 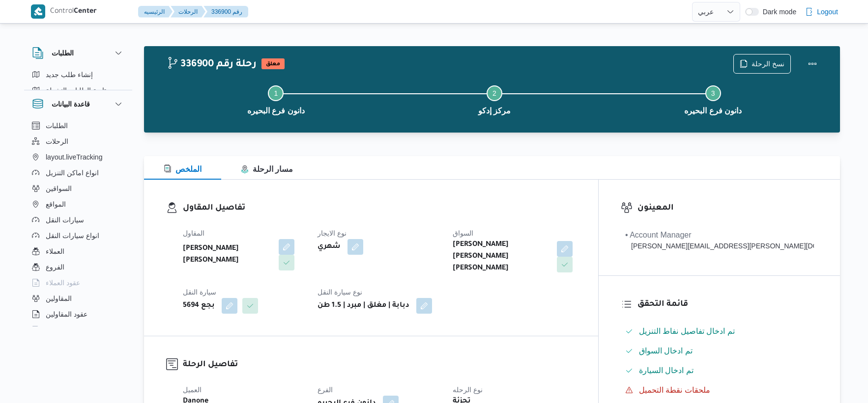 I want to click on div: • Account Manager, so click(x=719, y=235).